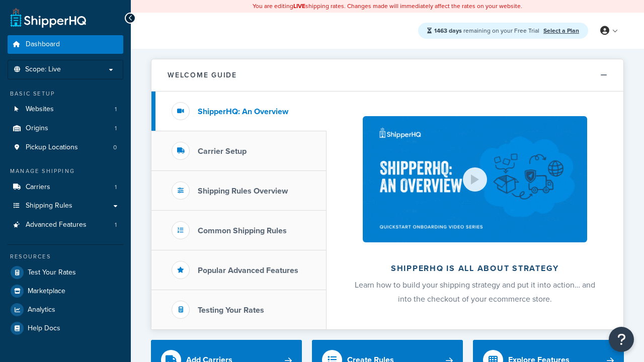  I want to click on span: Test Your Rates, so click(52, 273).